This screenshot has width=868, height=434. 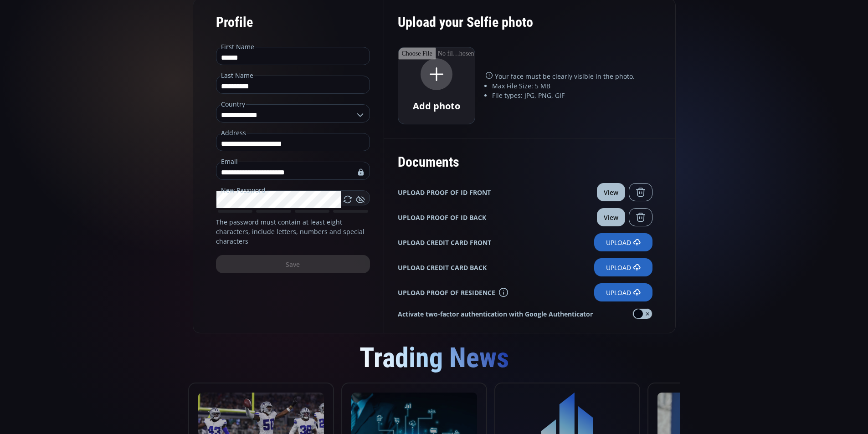 What do you see at coordinates (447, 293) in the screenshot?
I see `b: UPLOAD PROOF OF RESIDENCE` at bounding box center [447, 293].